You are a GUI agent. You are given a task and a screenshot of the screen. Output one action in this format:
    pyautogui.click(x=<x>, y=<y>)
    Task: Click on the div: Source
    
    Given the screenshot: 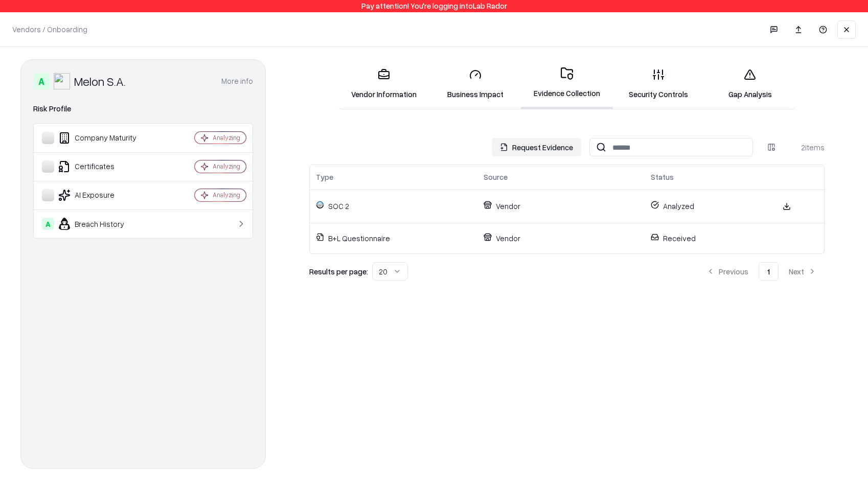 What is the action you would take?
    pyautogui.click(x=495, y=177)
    